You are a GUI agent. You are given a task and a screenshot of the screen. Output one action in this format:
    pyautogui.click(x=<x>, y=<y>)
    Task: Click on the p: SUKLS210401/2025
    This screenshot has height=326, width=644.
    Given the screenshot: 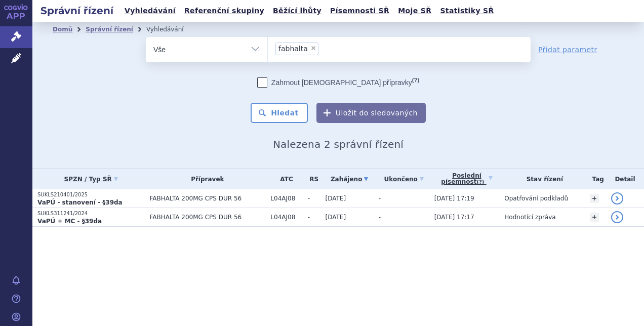 What is the action you would take?
    pyautogui.click(x=91, y=195)
    